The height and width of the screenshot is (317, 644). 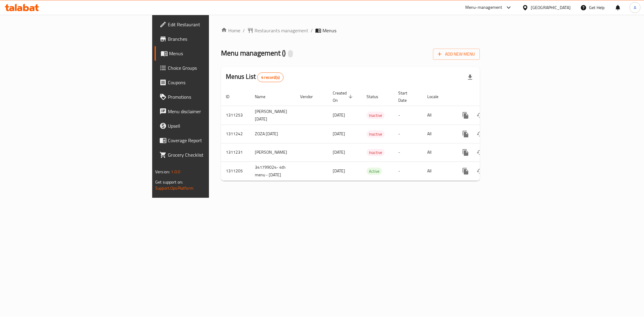 What do you see at coordinates (270, 77) in the screenshot?
I see `span: 4 record(s)` at bounding box center [270, 77].